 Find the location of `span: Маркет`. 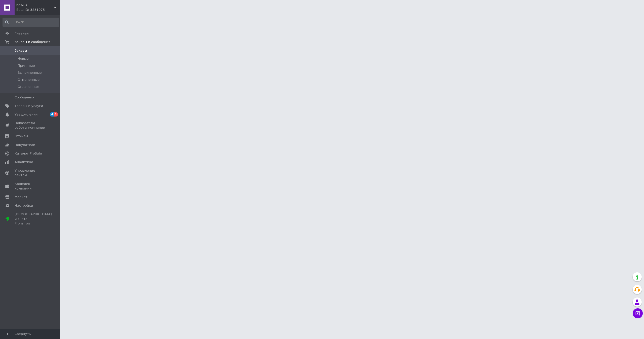

span: Маркет is located at coordinates (21, 197).